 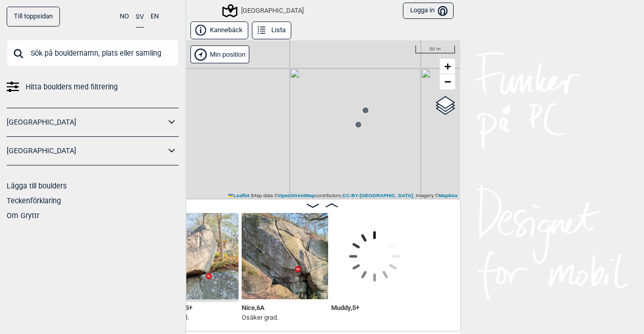 What do you see at coordinates (435, 50) in the screenshot?
I see `div: 50 m` at bounding box center [435, 50].